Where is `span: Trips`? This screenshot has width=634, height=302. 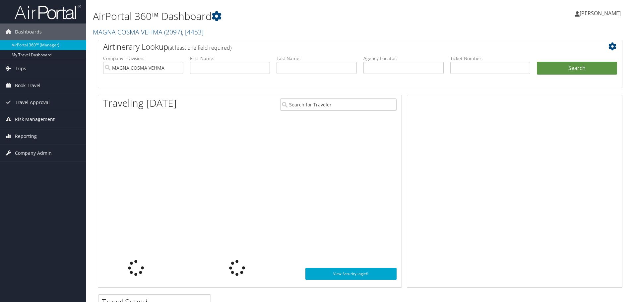 span: Trips is located at coordinates (21, 69).